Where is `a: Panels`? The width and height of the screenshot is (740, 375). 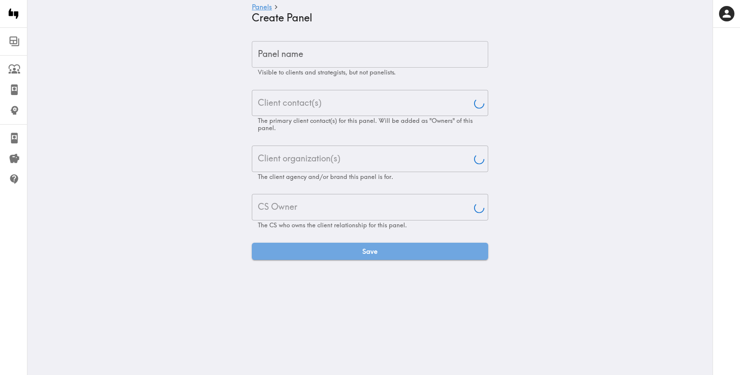
a: Panels is located at coordinates (262, 7).